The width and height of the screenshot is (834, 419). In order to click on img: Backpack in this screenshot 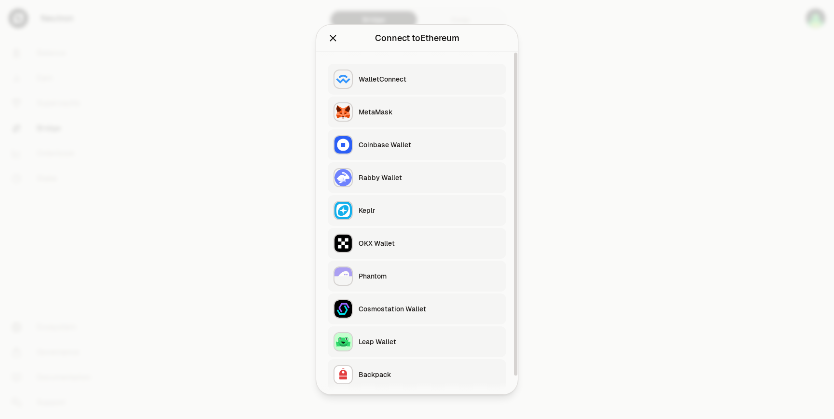, I will do `click(343, 375)`.